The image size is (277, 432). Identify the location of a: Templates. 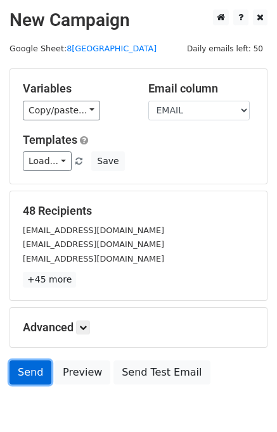
(50, 139).